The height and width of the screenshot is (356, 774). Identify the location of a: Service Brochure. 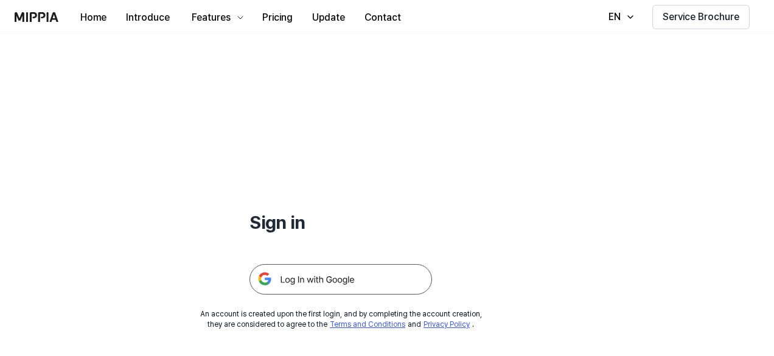
(701, 17).